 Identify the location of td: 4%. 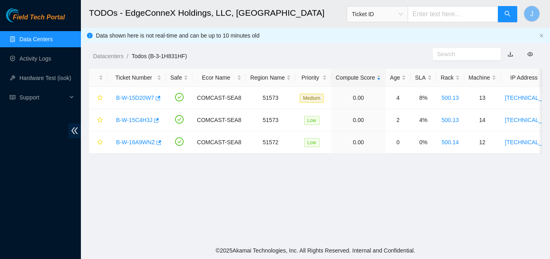
(423, 120).